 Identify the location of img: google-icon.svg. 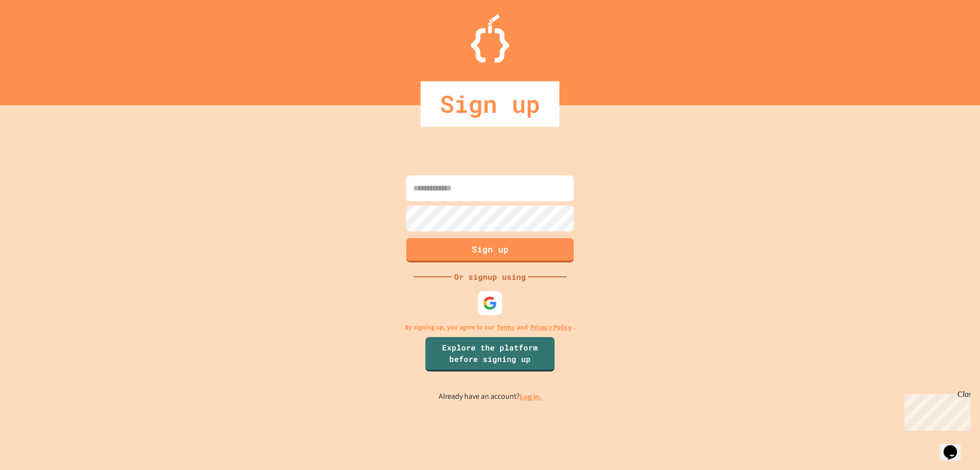
(490, 303).